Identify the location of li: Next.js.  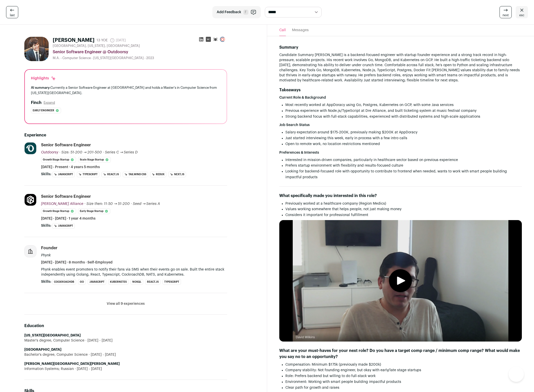
(177, 174).